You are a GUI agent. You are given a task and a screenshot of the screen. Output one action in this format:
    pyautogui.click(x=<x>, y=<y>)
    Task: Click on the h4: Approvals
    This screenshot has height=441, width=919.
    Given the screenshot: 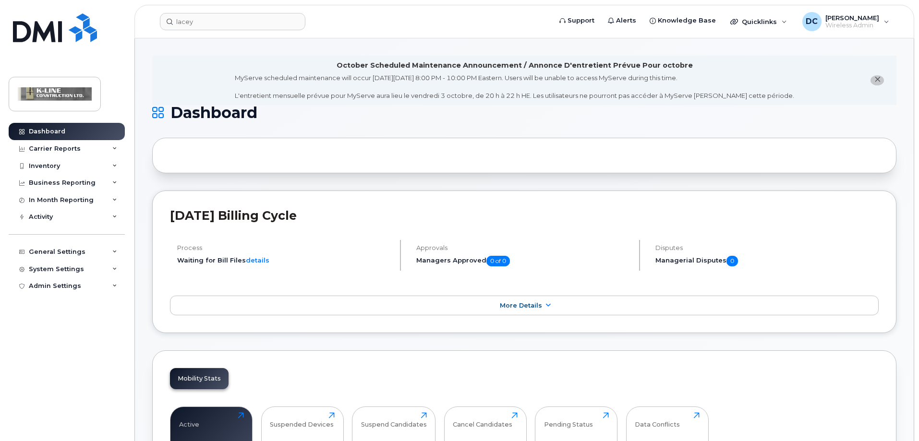 What is the action you would take?
    pyautogui.click(x=523, y=248)
    